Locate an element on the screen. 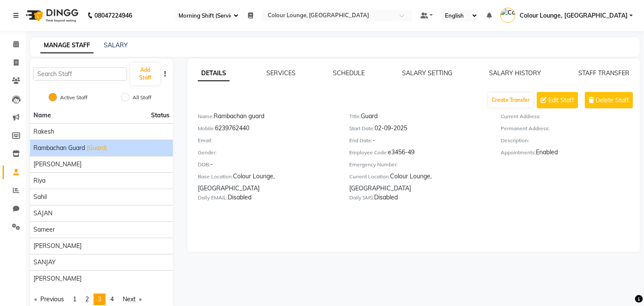 Image resolution: width=644 pixels, height=306 pixels. span: (Guard) is located at coordinates (96, 148).